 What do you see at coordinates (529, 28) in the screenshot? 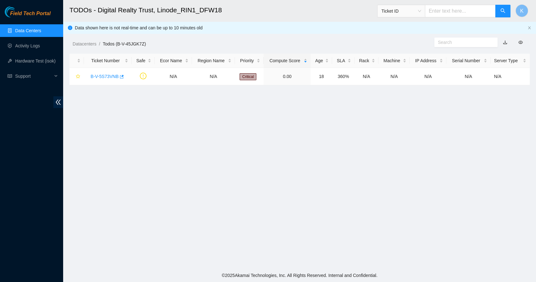
I see `button: close` at bounding box center [529, 28].